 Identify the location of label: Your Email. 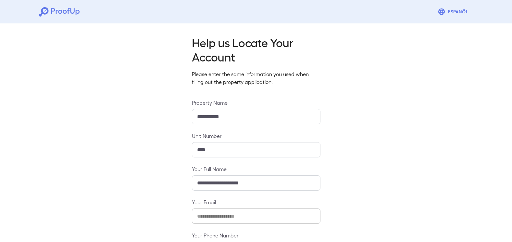
(256, 202).